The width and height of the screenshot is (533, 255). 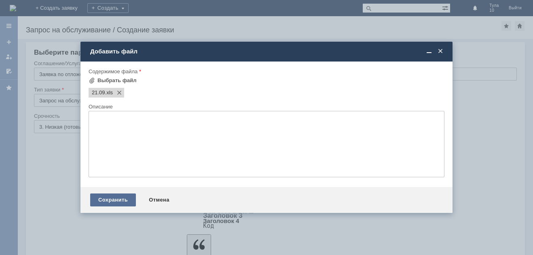 What do you see at coordinates (266, 71) in the screenshot?
I see `div: Содержимое файла` at bounding box center [266, 71].